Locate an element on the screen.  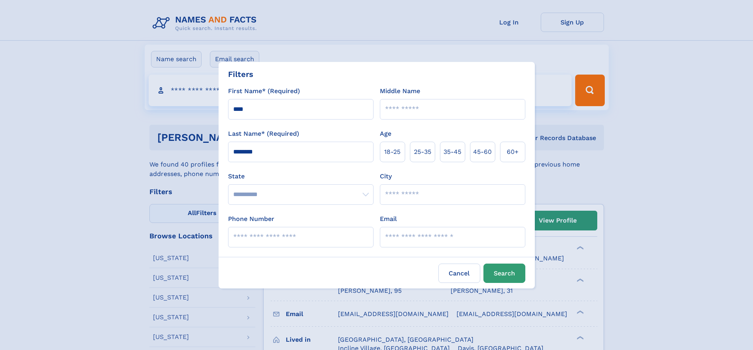
label: Cancel is located at coordinates (459, 273).